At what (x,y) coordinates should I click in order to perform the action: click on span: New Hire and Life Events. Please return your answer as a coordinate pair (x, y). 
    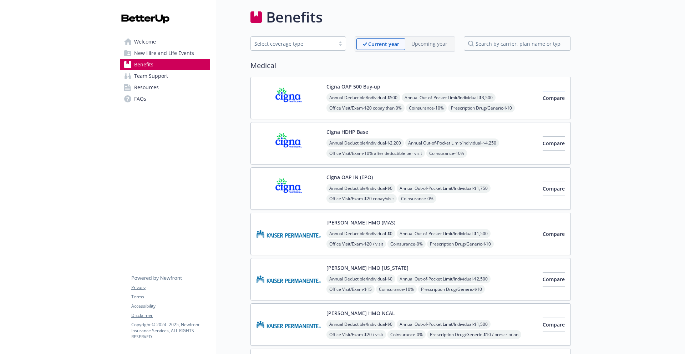
    Looking at the image, I should click on (164, 53).